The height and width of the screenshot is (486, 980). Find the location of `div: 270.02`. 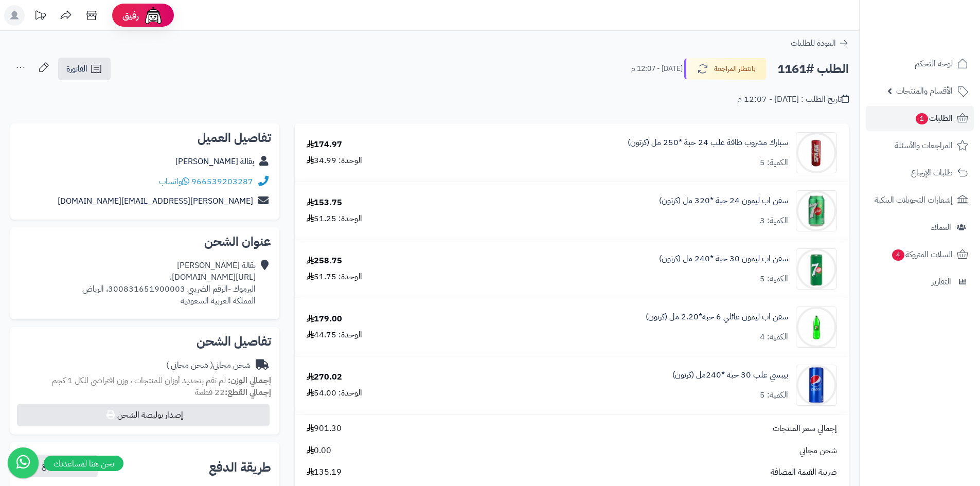

div: 270.02 is located at coordinates (325, 378).